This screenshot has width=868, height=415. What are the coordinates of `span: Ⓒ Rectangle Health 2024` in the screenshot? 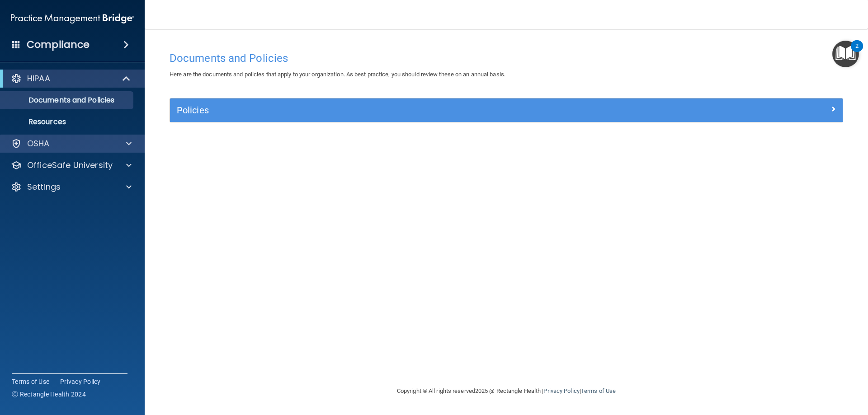 It's located at (49, 395).